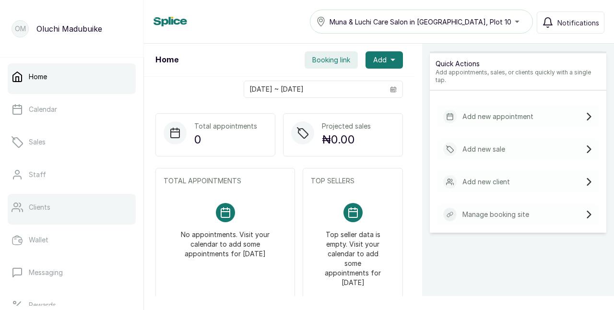 This screenshot has height=310, width=614. Describe the element at coordinates (72, 240) in the screenshot. I see `a: Wallet` at that location.